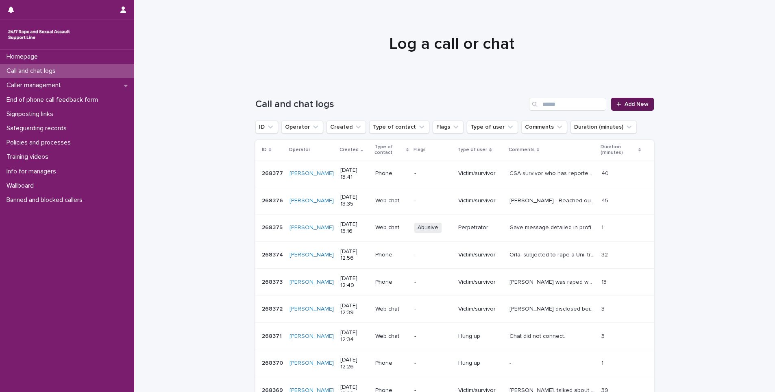 This screenshot has width=775, height=392. What do you see at coordinates (553, 227) in the screenshot?
I see `p: Gave message detailed in profile and ended the chat` at bounding box center [553, 227].